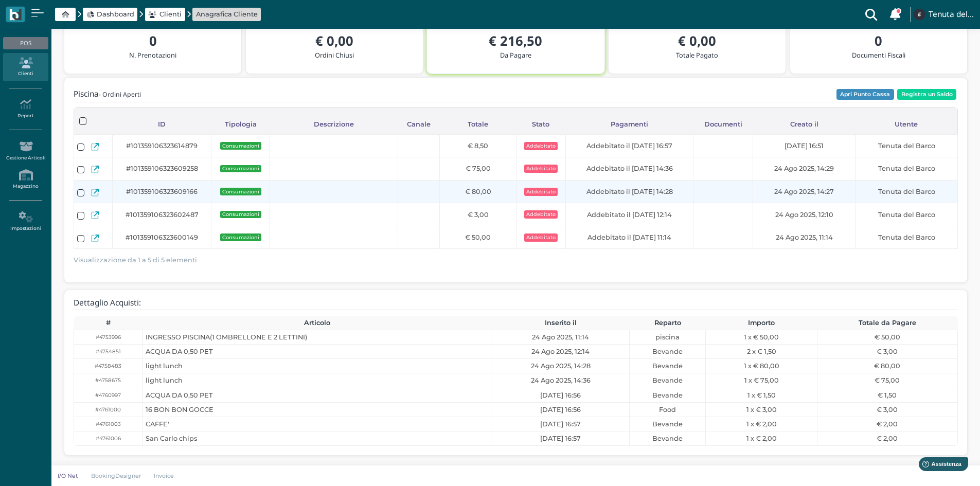 This screenshot has width=980, height=486. Describe the element at coordinates (887, 438) in the screenshot. I see `span: € 2,00` at that location.